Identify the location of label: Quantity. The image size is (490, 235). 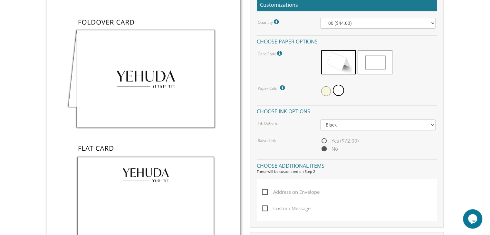
(269, 22).